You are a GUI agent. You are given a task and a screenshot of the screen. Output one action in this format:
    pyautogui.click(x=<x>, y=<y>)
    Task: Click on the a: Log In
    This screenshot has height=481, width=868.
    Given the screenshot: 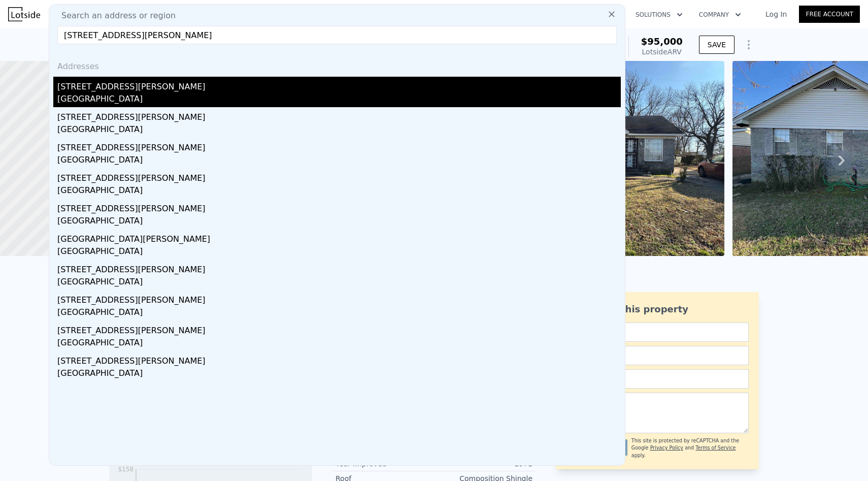 What is the action you would take?
    pyautogui.click(x=775, y=14)
    